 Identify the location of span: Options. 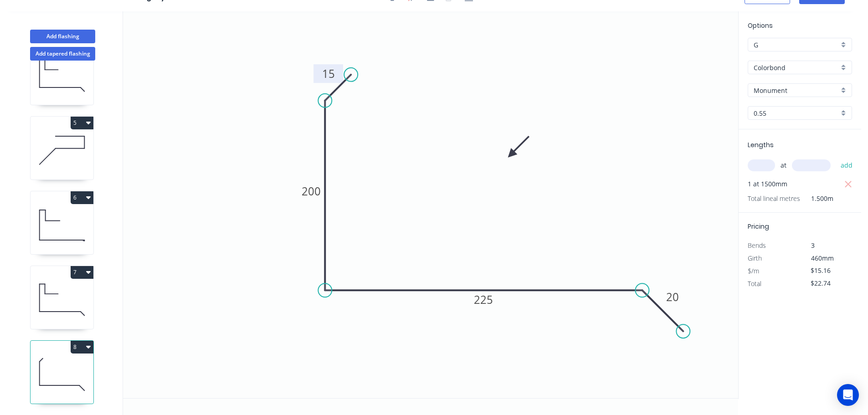
(760, 26).